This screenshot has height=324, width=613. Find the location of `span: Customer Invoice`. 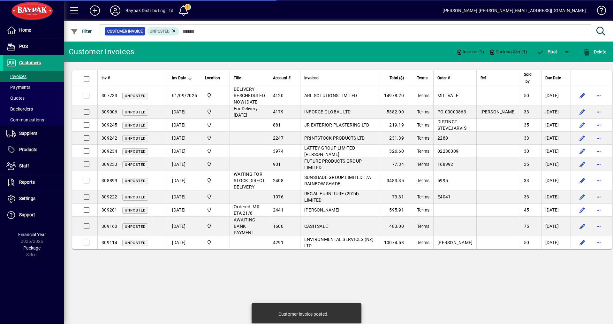

span: Customer Invoice is located at coordinates (125, 31).